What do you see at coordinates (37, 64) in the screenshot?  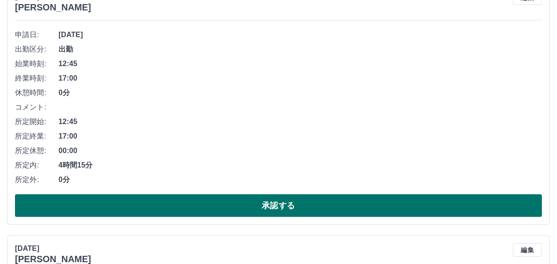 I see `span: 始業時刻:` at bounding box center [37, 64].